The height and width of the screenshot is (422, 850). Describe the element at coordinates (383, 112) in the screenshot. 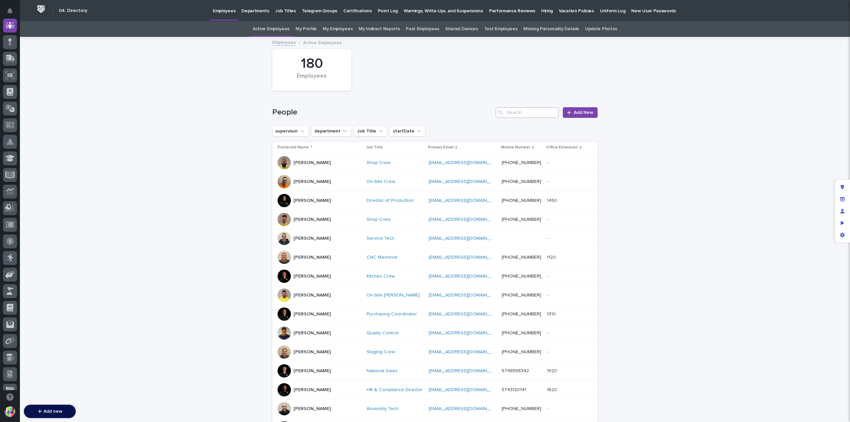

I see `h1: People` at that location.